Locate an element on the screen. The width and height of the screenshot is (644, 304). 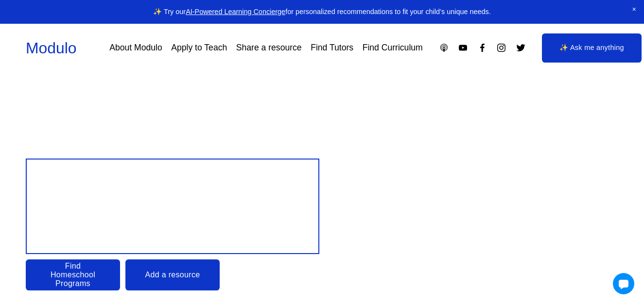
a: Facebook is located at coordinates (482, 47).